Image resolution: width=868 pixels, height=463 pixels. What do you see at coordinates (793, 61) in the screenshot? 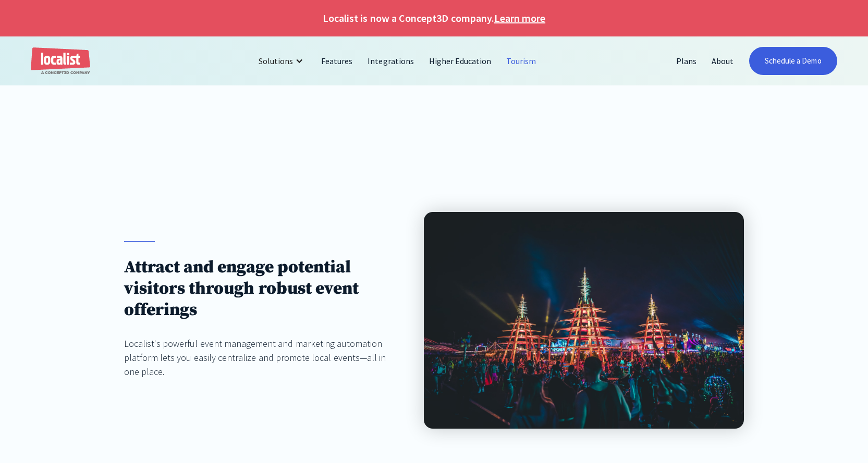
I see `a: Schedule a Demo` at bounding box center [793, 61].